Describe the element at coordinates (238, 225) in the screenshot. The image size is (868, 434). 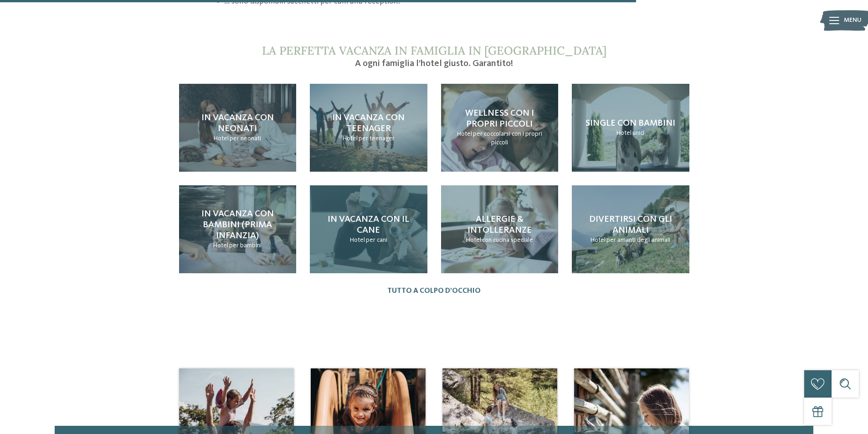
I see `span: In vacanza con bambini (prima infanzia)` at that location.